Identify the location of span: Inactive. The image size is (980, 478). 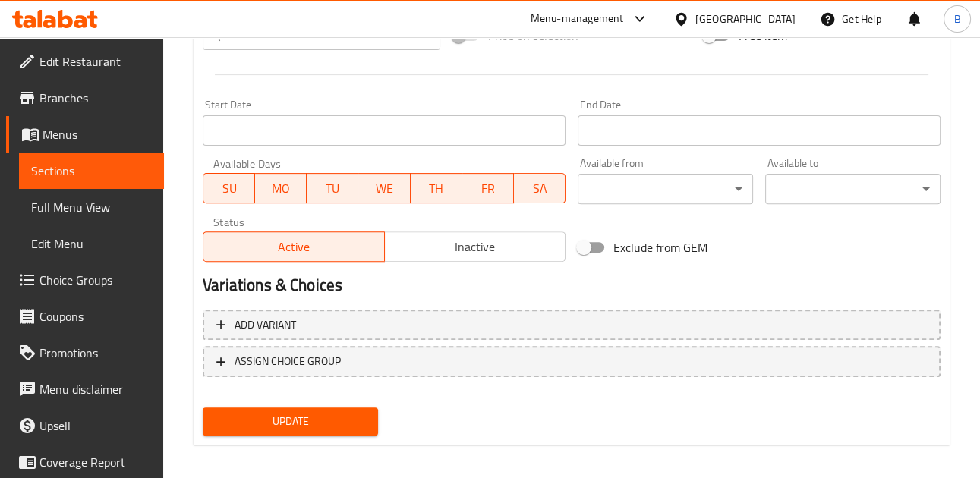
(475, 246).